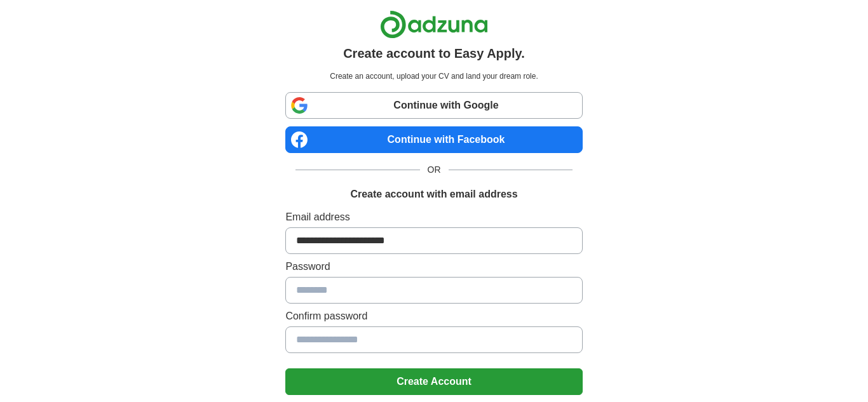 The width and height of the screenshot is (868, 402). I want to click on a: Continue with Facebook, so click(433, 139).